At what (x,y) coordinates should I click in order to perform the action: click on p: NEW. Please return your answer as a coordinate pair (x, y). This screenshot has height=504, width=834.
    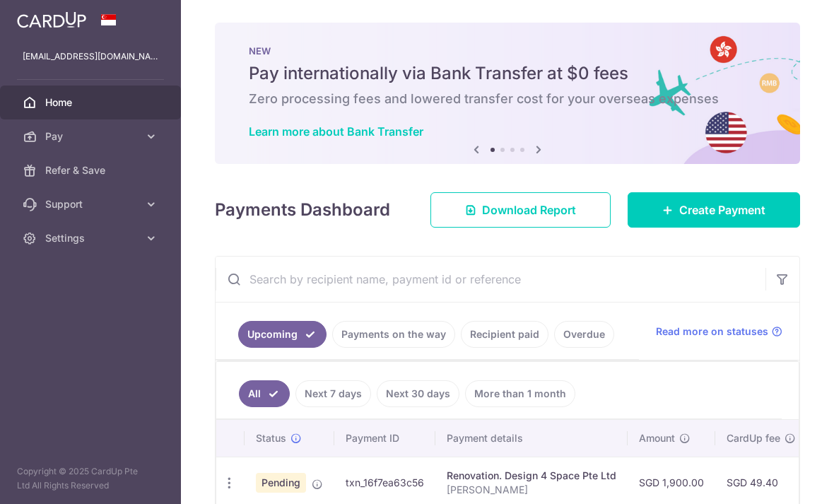
    Looking at the image, I should click on (508, 51).